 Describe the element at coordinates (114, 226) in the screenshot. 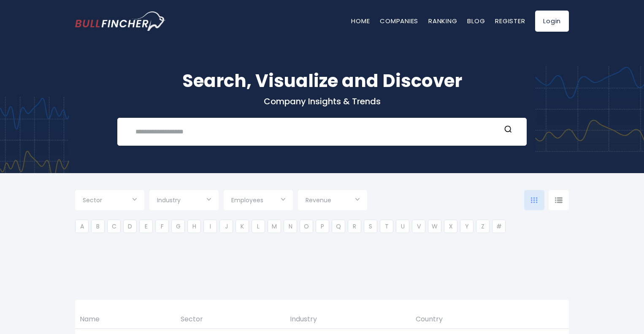

I see `li: C` at that location.